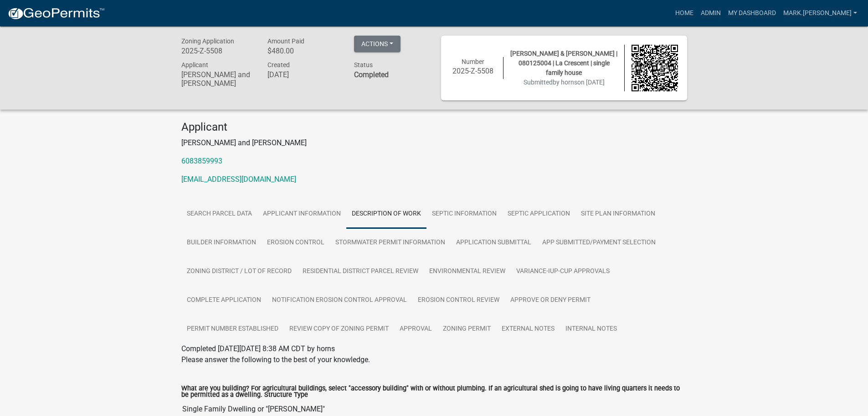 The width and height of the screenshot is (868, 416). What do you see at coordinates (195, 65) in the screenshot?
I see `span: Applicant` at bounding box center [195, 65].